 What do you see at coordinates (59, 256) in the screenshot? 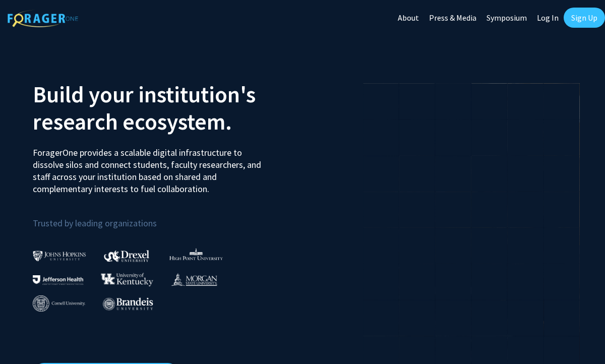
I see `img: Johns Hopkins University` at bounding box center [59, 256].